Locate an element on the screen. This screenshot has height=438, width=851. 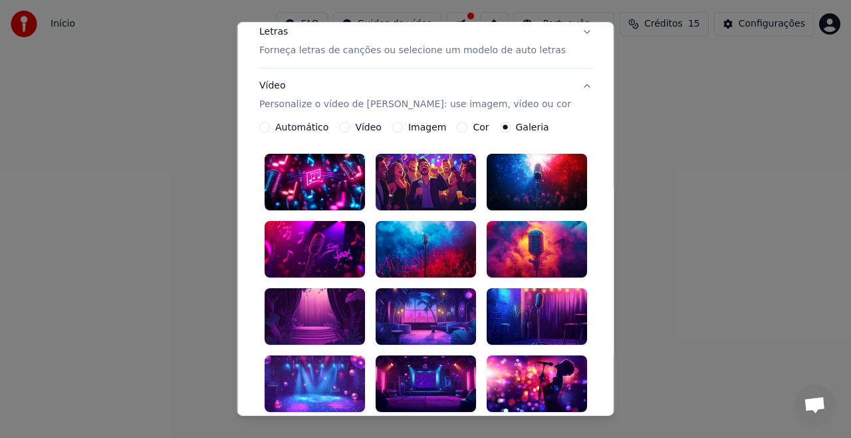
label: Automático is located at coordinates (302, 127).